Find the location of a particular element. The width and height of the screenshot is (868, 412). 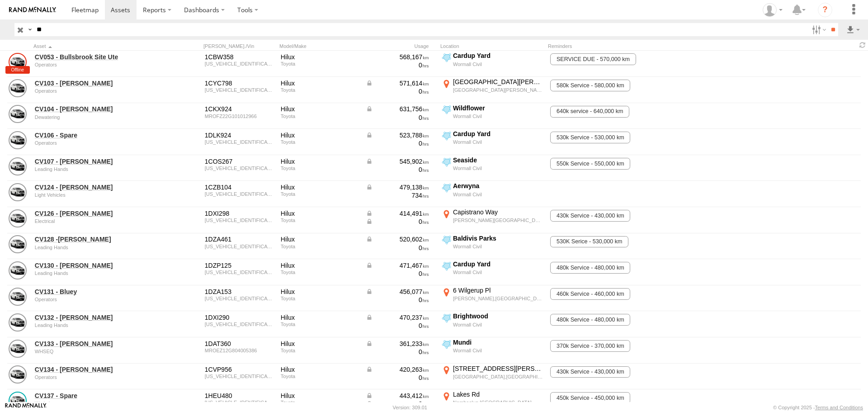

span: 460k Service - 460,000 km is located at coordinates (590, 294).